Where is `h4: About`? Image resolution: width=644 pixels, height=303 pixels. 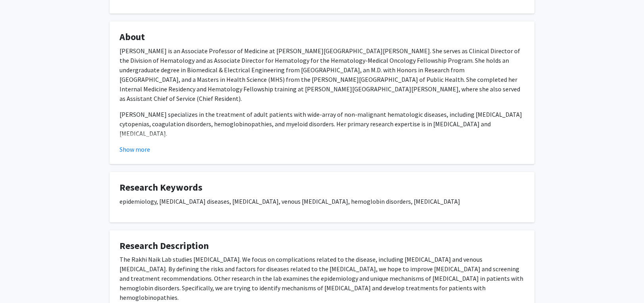
h4: About is located at coordinates (322, 37).